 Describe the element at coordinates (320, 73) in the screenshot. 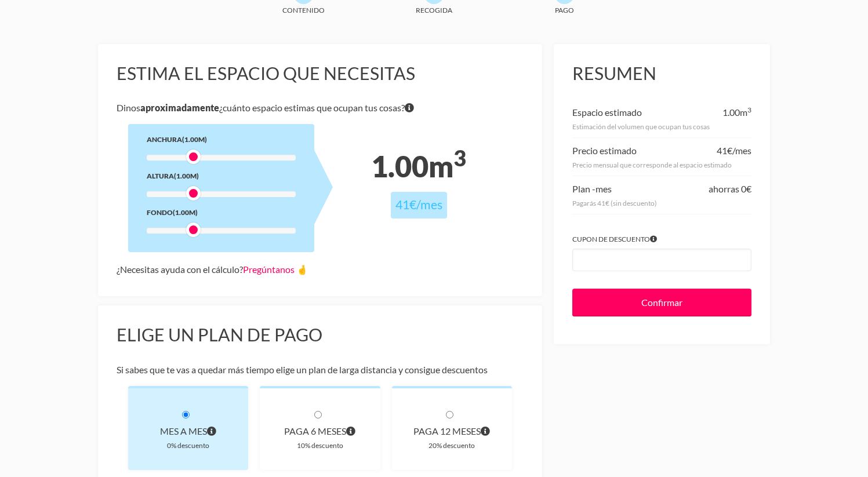

I see `h3: Estima el espacio que necesitas` at that location.